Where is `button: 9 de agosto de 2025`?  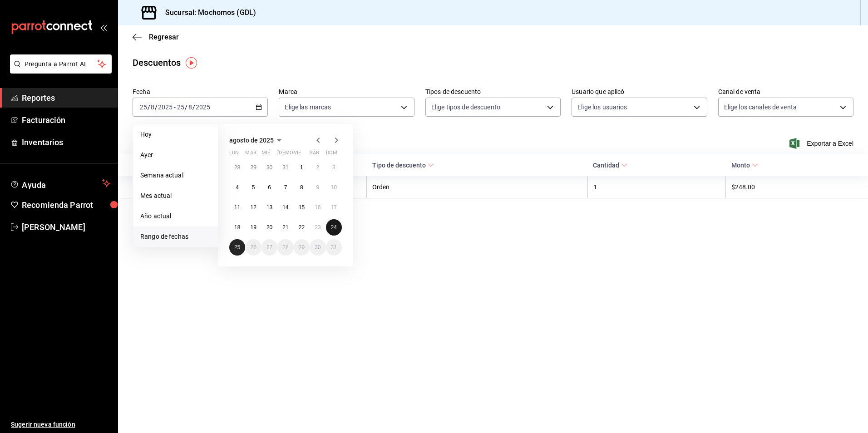 button: 9 de agosto de 2025 is located at coordinates (317, 188).